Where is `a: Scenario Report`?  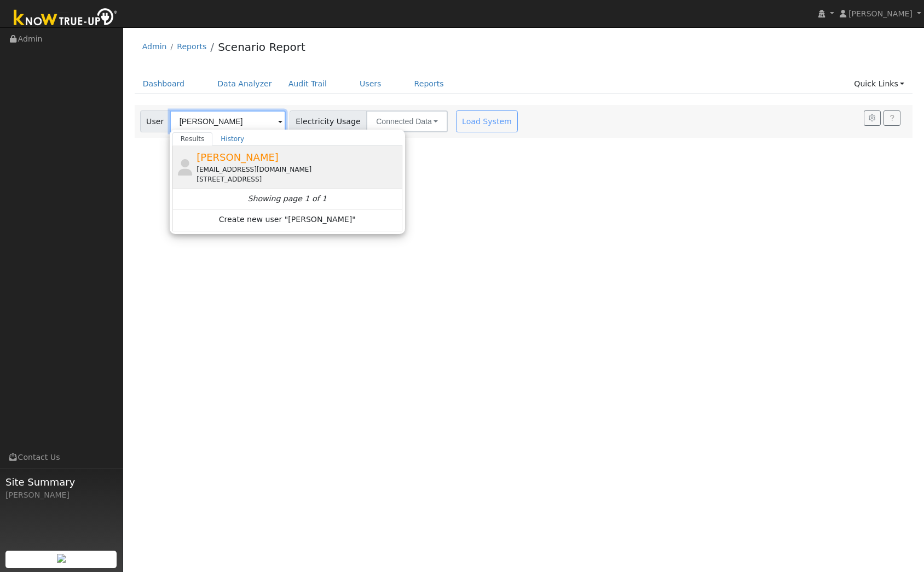
a: Scenario Report is located at coordinates (262, 47).